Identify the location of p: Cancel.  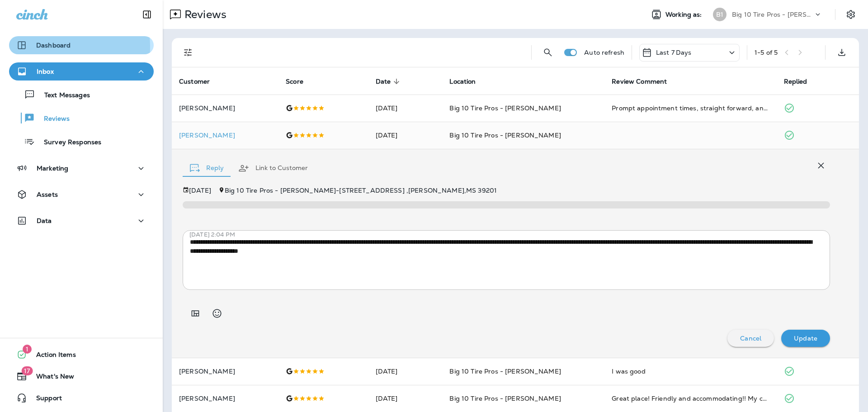
(751, 338).